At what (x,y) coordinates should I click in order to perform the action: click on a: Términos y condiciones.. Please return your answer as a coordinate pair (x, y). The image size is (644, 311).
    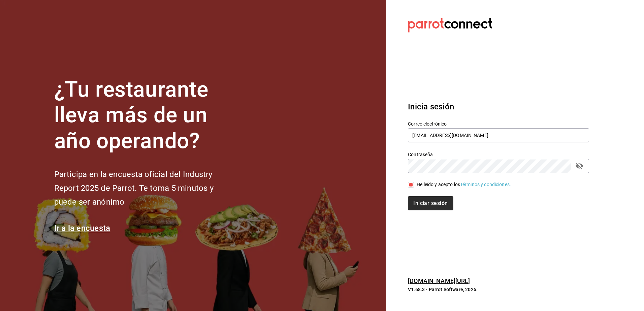
    Looking at the image, I should click on (485, 185).